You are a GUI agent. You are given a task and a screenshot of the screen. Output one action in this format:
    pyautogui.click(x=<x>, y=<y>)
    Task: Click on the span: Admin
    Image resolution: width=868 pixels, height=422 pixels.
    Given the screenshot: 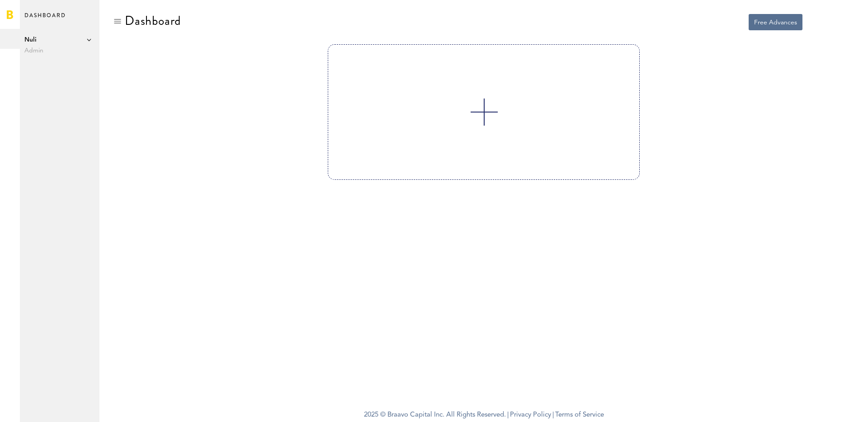 What is the action you would take?
    pyautogui.click(x=60, y=50)
    